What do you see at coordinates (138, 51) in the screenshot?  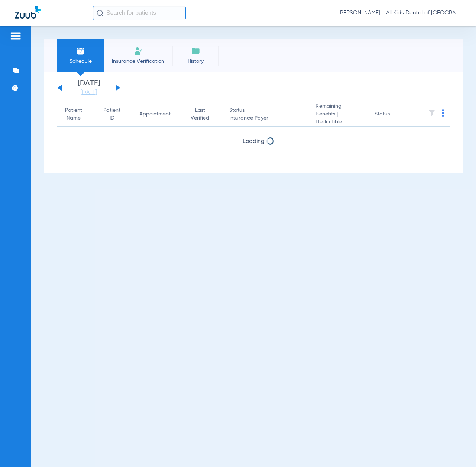 I see `img: Manual Insurance Verification` at bounding box center [138, 51].